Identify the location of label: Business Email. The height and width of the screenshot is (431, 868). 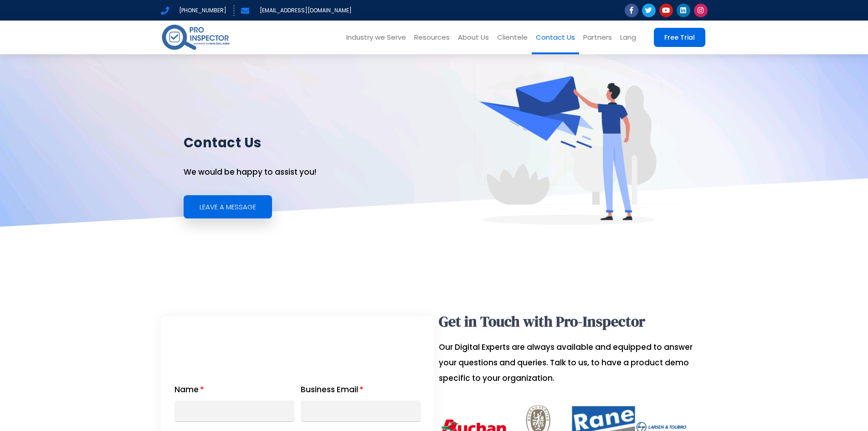
(332, 391).